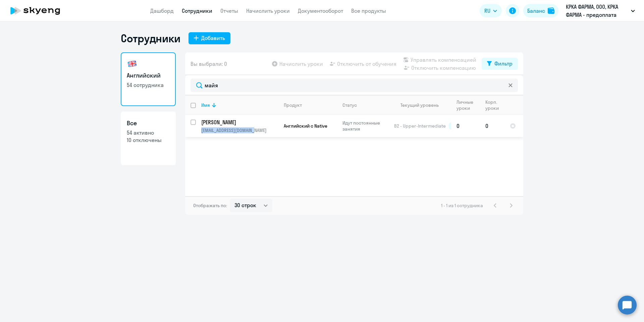  What do you see at coordinates (209, 38) in the screenshot?
I see `button: Добавить` at bounding box center [209, 38].